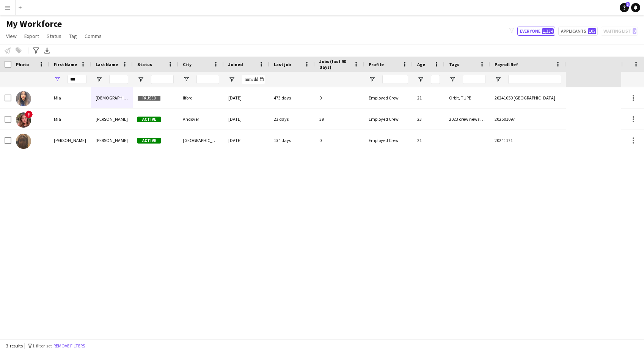  What do you see at coordinates (69, 346) in the screenshot?
I see `button: Remove filters` at bounding box center [69, 346].